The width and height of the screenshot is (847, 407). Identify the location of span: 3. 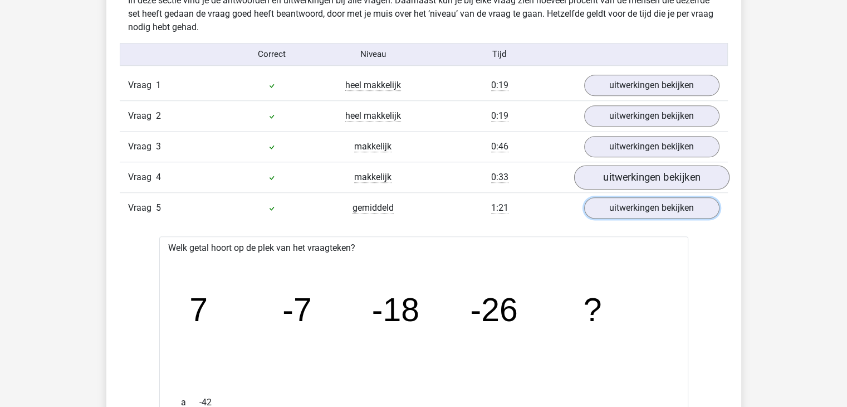
(158, 146).